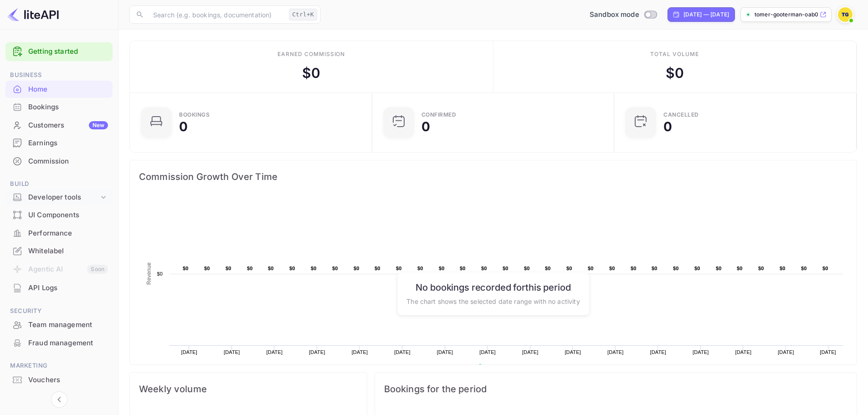 This screenshot has height=415, width=868. I want to click on a: Home, so click(58, 89).